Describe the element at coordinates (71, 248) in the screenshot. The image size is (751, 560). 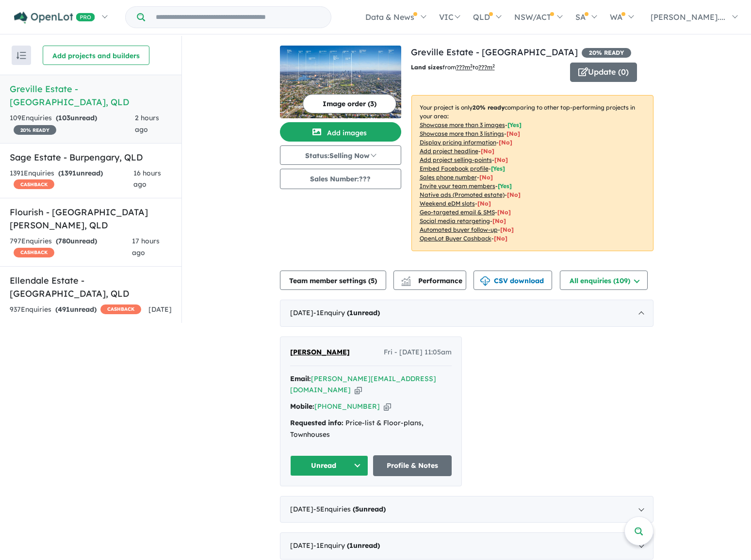
I see `div: 797 Enquir ies` at that location.